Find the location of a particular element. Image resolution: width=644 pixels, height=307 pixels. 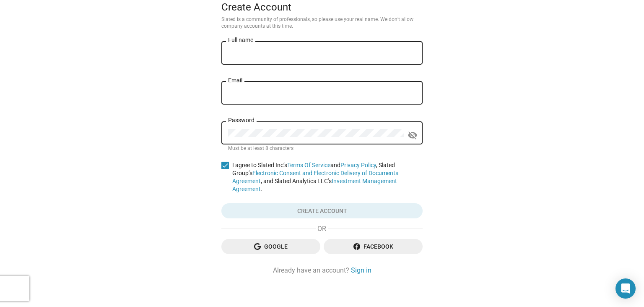

div: Already have an account? is located at coordinates (322, 270).